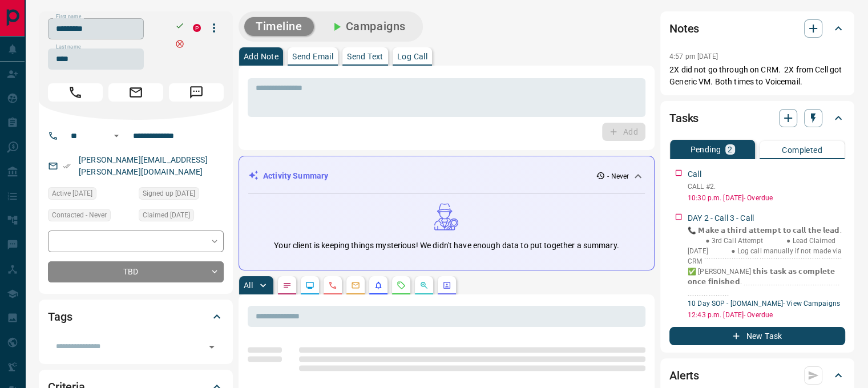 This screenshot has width=868, height=388. I want to click on p: - Never, so click(618, 176).